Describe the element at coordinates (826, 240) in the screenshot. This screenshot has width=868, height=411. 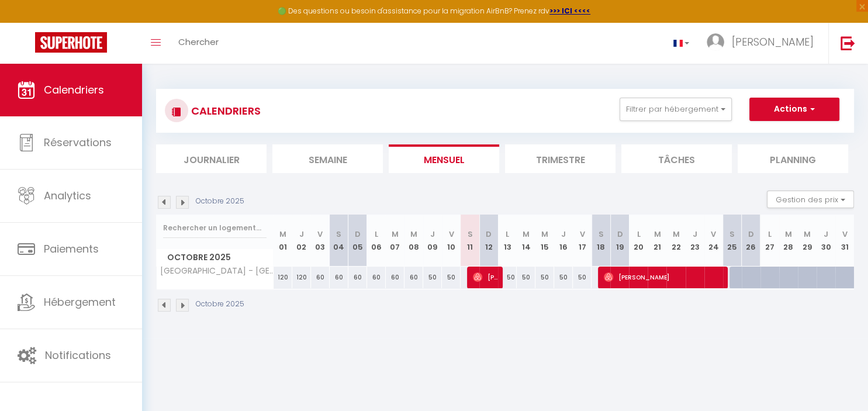
I see `th: 30` at that location.